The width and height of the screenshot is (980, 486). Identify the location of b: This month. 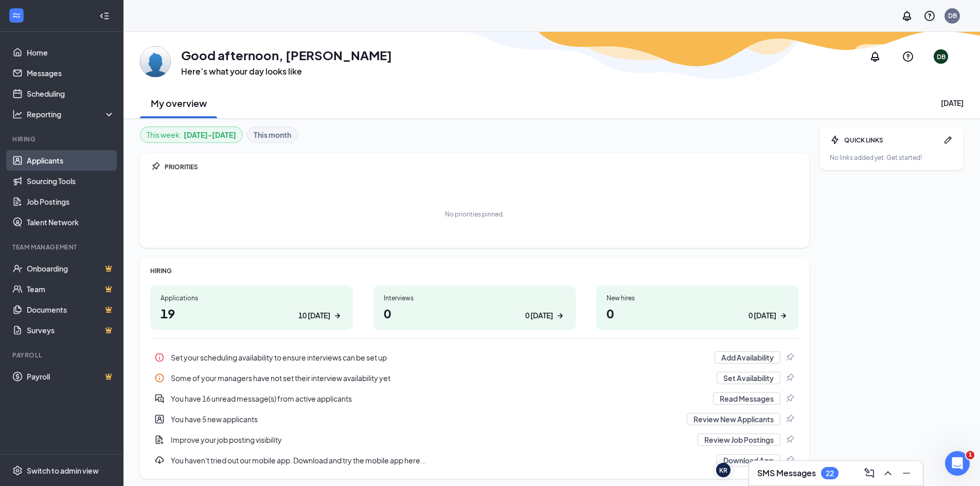
(272, 135).